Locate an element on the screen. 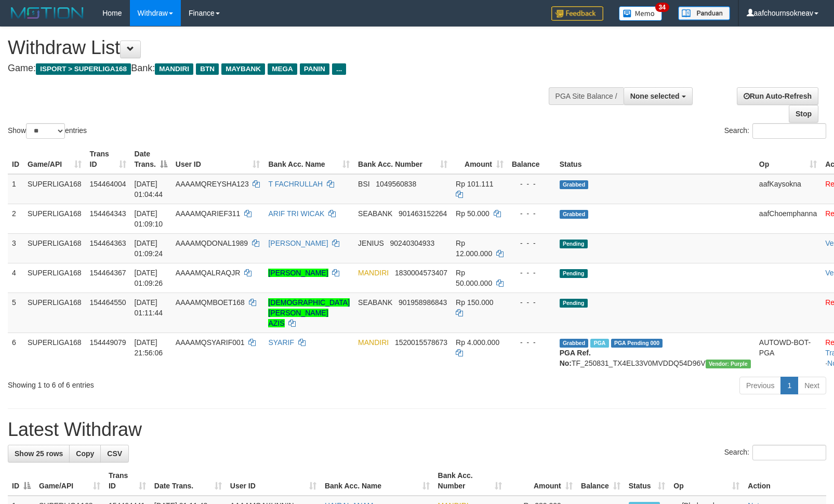 The height and width of the screenshot is (504, 834). span: Rp 4.000.000 is located at coordinates (478, 343).